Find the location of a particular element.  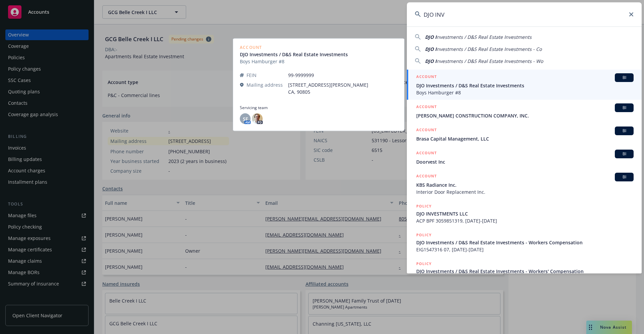

span: nvestments / D&S Real Estate Investments is located at coordinates (484, 37).